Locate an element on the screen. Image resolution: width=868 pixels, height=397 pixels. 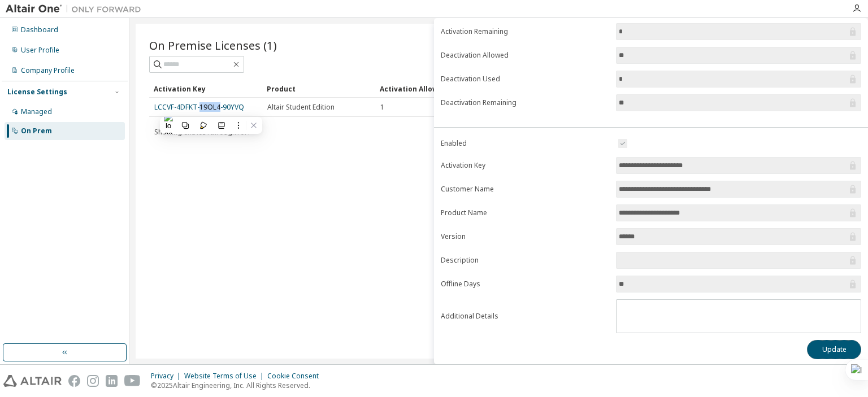
div: Cookie Consent is located at coordinates (296, 377).